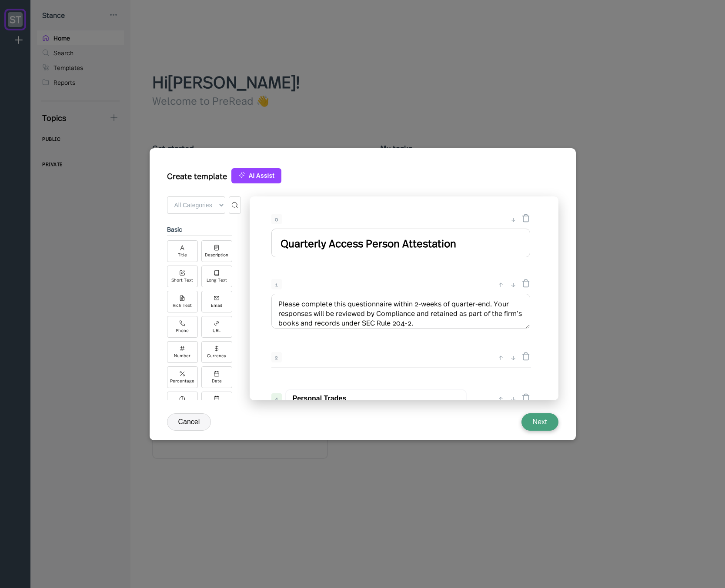 The image size is (725, 588). I want to click on button: Cancel, so click(189, 422).